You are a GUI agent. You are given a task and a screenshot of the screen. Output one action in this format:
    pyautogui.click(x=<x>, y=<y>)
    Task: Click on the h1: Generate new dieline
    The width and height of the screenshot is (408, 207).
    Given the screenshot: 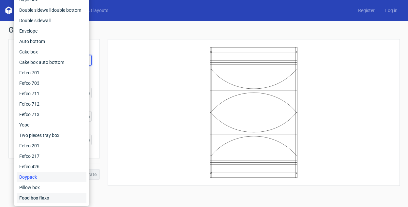 What is the action you would take?
    pyautogui.click(x=204, y=30)
    